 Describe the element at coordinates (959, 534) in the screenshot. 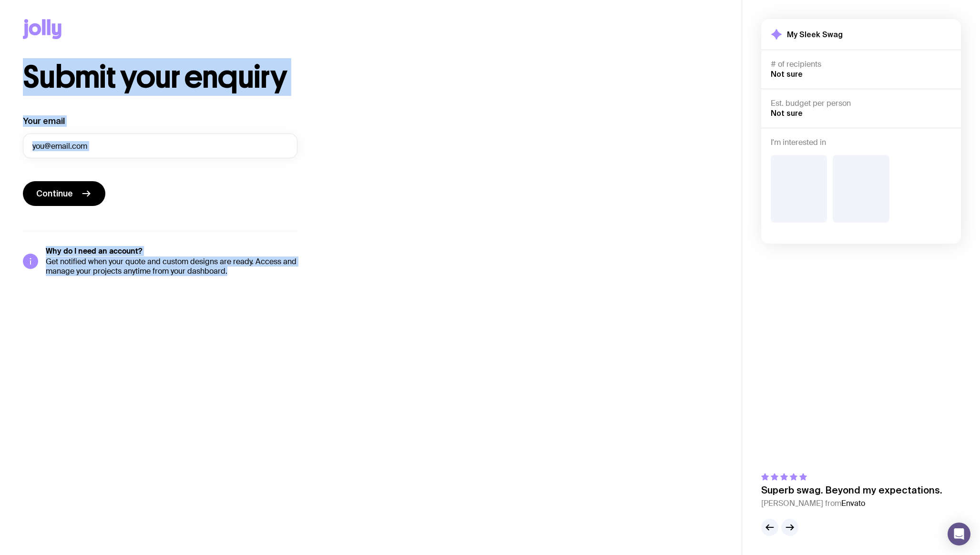

I see `div: Open Intercom Messenger` at that location.